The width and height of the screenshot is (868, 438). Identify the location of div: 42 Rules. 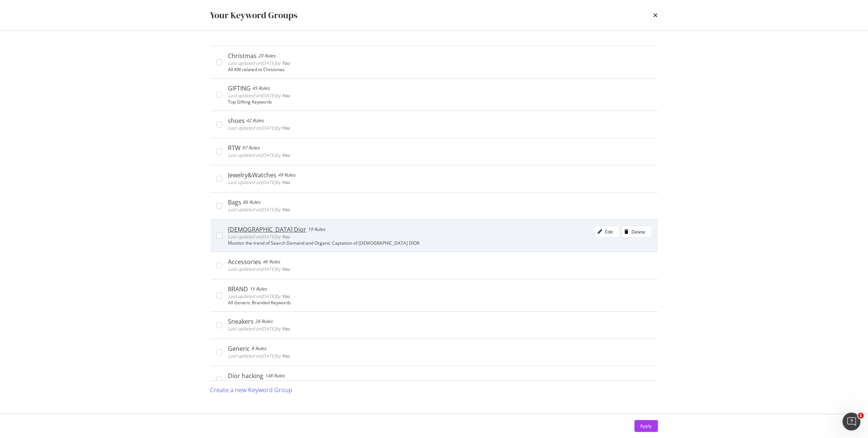
(255, 121).